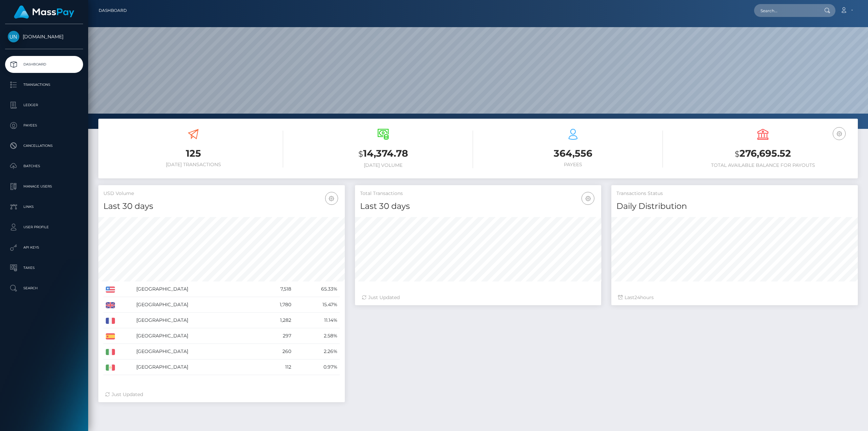  Describe the element at coordinates (44, 146) in the screenshot. I see `p: Cancellations` at that location.